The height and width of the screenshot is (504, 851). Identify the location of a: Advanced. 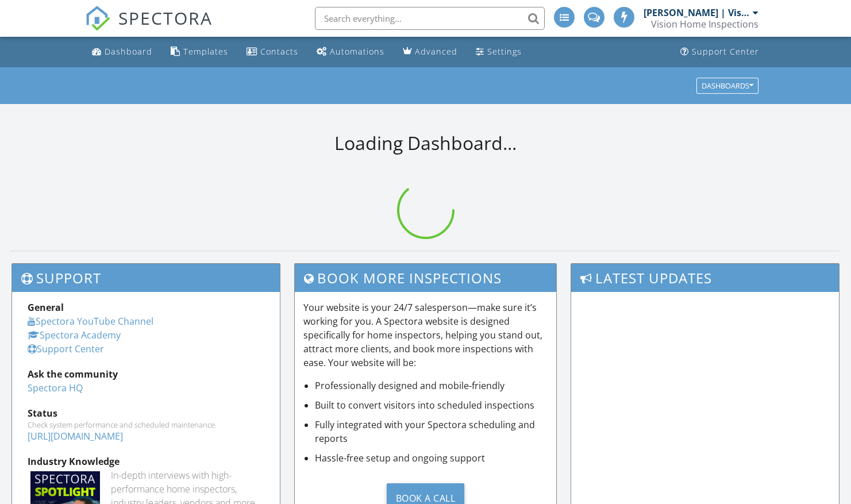
(430, 52).